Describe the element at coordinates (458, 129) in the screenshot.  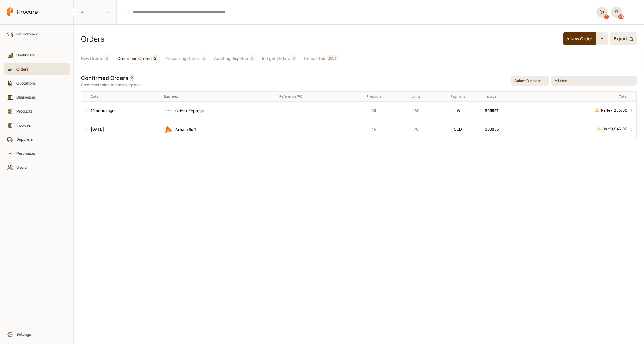
I see `p: Cash on Delivery` at that location.